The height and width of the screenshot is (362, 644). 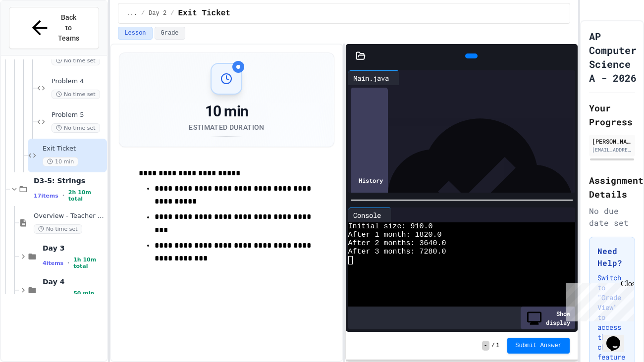 What do you see at coordinates (548, 318) in the screenshot?
I see `div: Show display` at bounding box center [548, 318].